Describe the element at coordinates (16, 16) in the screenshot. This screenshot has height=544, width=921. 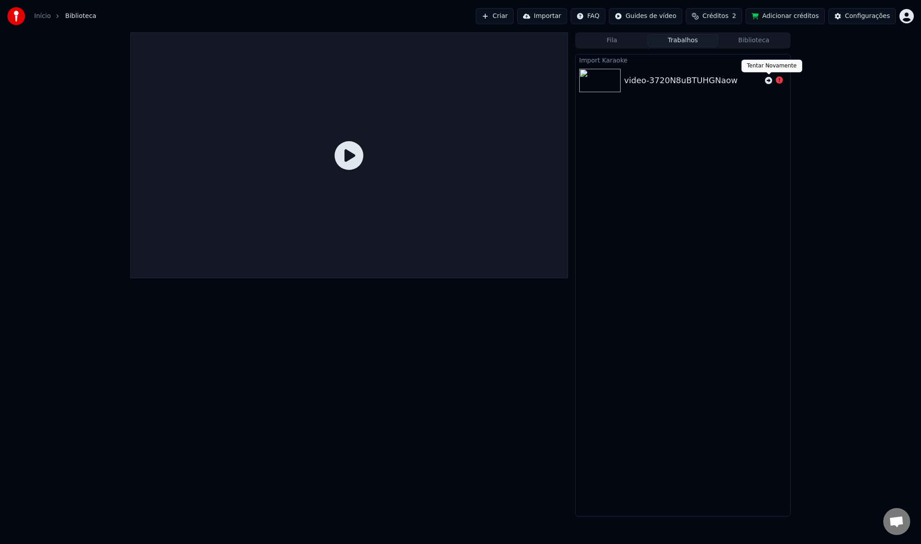
I see `img: youka` at that location.